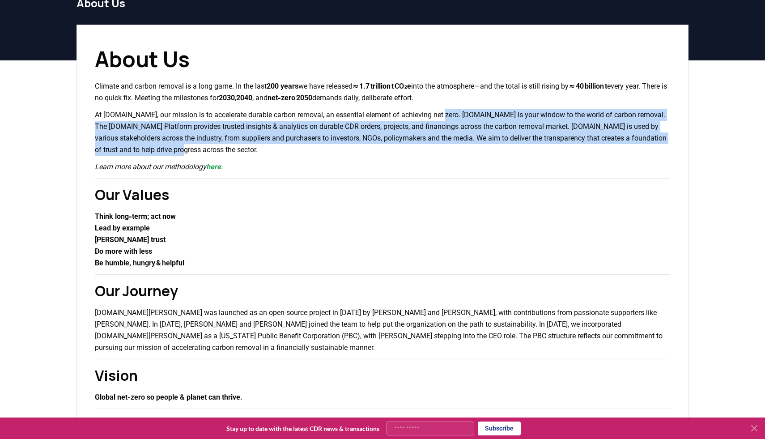 This screenshot has height=439, width=765. I want to click on strong: Global net‑zero so people & planet can thrive., so click(169, 397).